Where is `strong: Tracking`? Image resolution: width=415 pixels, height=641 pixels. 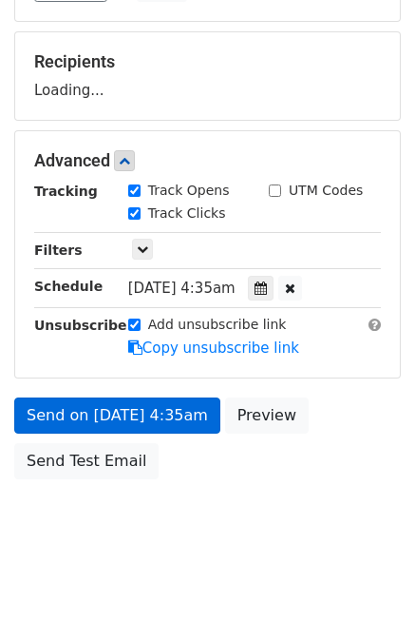 strong: Tracking is located at coordinates (66, 191).